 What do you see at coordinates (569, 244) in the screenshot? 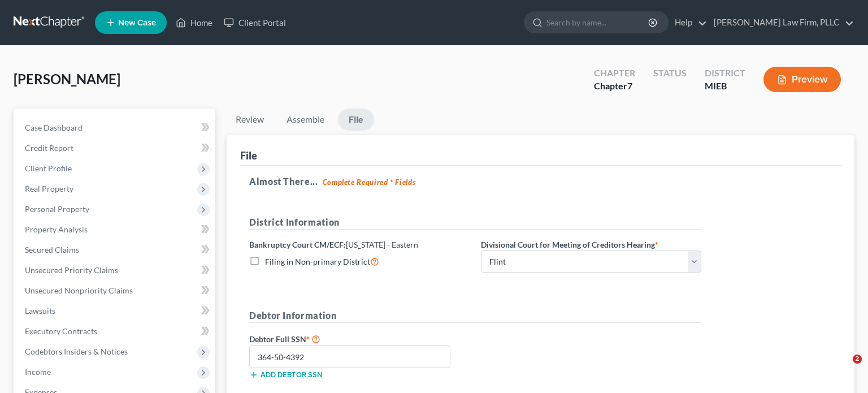
I see `label: Divisional Court for Meeting of Creditors Hearing` at bounding box center [569, 244].